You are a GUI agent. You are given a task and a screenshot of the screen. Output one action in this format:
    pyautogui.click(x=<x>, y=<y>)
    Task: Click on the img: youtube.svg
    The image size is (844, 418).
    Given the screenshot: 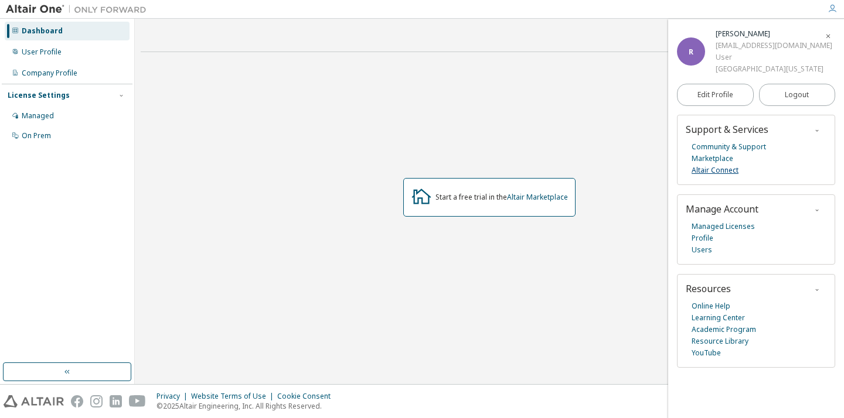 What is the action you would take?
    pyautogui.click(x=137, y=401)
    